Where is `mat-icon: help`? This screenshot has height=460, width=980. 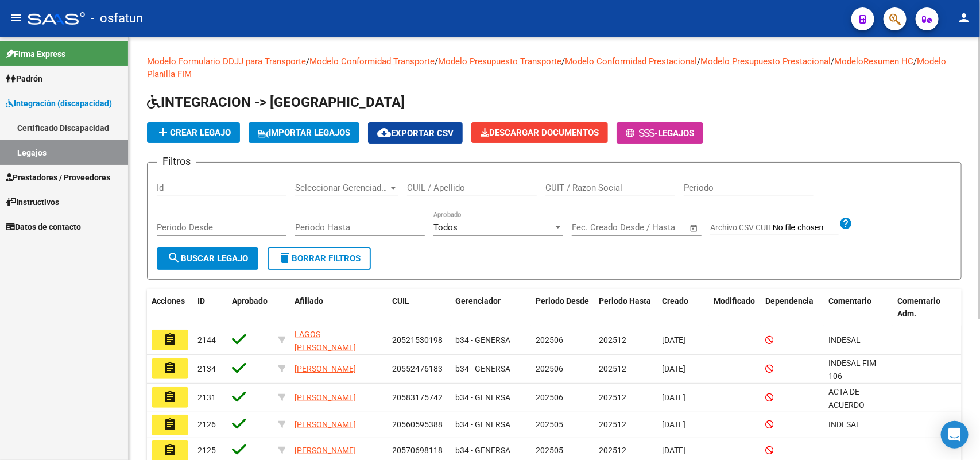 mat-icon: help is located at coordinates (846, 223).